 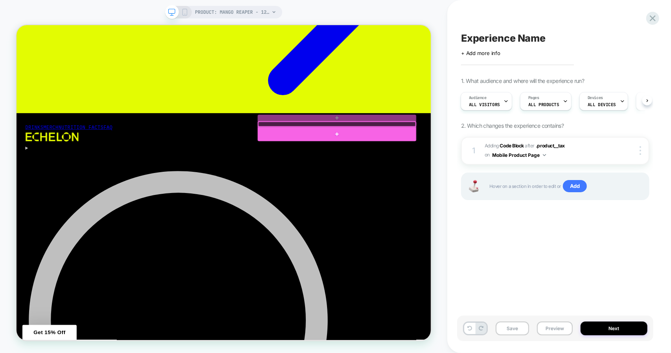 What do you see at coordinates (575, 186) in the screenshot?
I see `span: Add` at bounding box center [575, 186].